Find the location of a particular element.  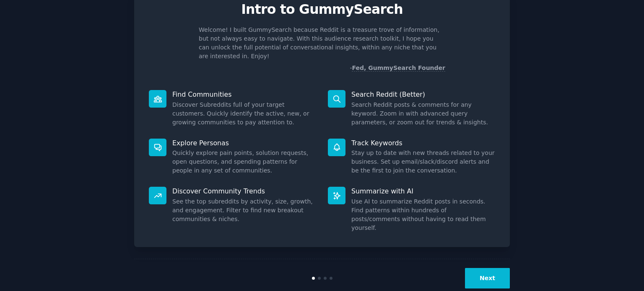

dd: Use AI to summarize Reddit posts in seconds. Find patterns within hundreds of posts/comments with... is located at coordinates (423, 215).